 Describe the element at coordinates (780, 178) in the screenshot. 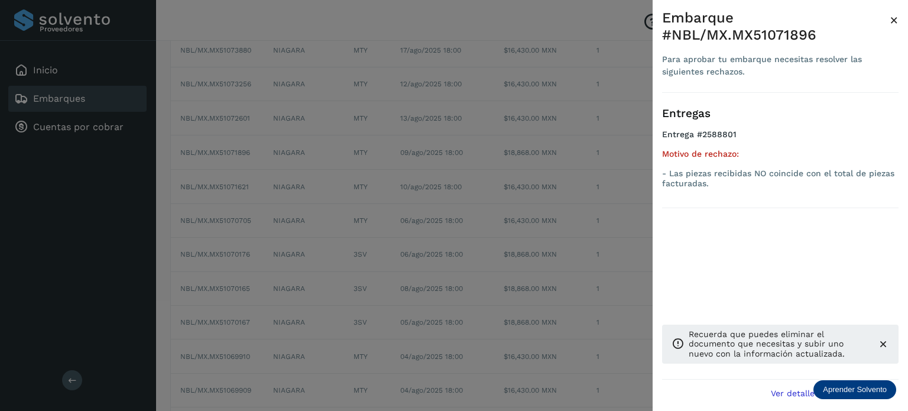

I see `p: - Las piezas recibidas NO coincide con el total de piezas facturadas.` at that location.